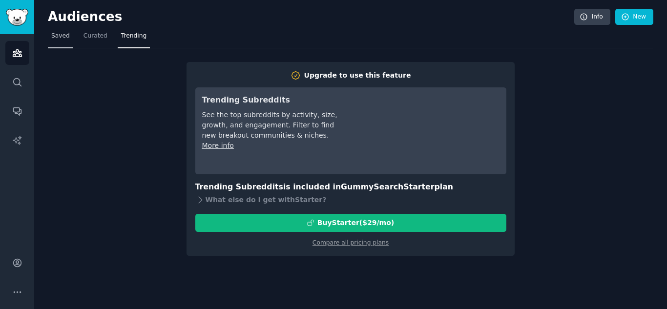 This screenshot has width=667, height=309. Describe the element at coordinates (271, 125) in the screenshot. I see `div: See the top subreddits by activity, size, growth, and engagement. Filter to find new breakout com...` at that location.